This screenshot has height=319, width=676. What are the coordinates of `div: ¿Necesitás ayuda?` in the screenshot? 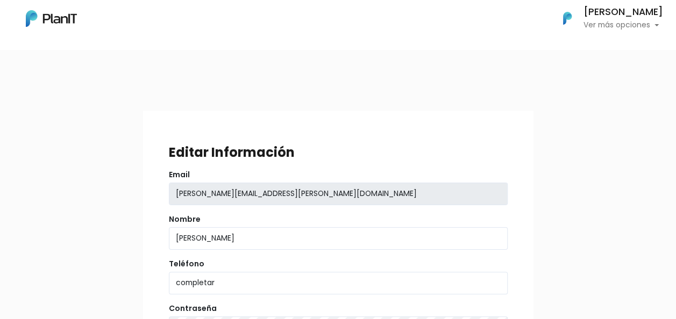 It's located at (105, 20).